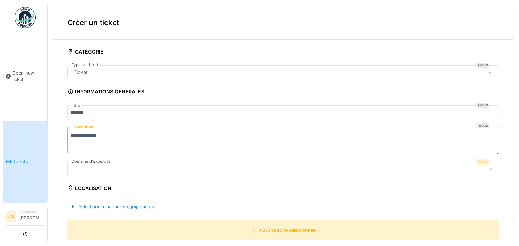 This screenshot has width=519, height=246. What do you see at coordinates (82, 127) in the screenshot?
I see `label: Description` at bounding box center [82, 127].